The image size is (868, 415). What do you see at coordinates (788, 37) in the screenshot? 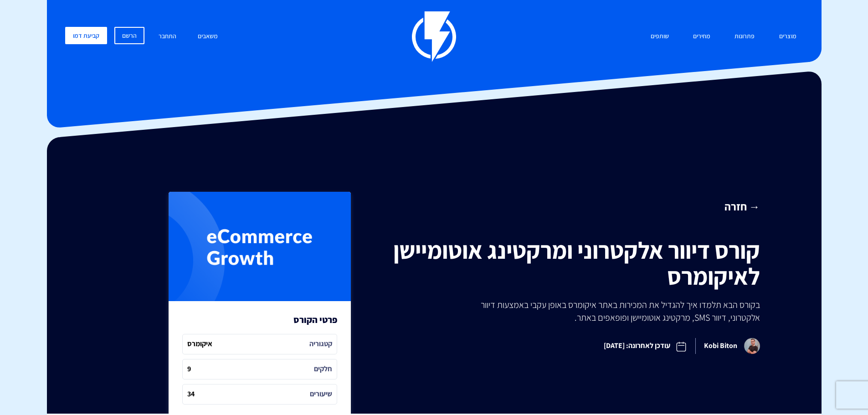
I see `a: מוצרים` at bounding box center [788, 37].